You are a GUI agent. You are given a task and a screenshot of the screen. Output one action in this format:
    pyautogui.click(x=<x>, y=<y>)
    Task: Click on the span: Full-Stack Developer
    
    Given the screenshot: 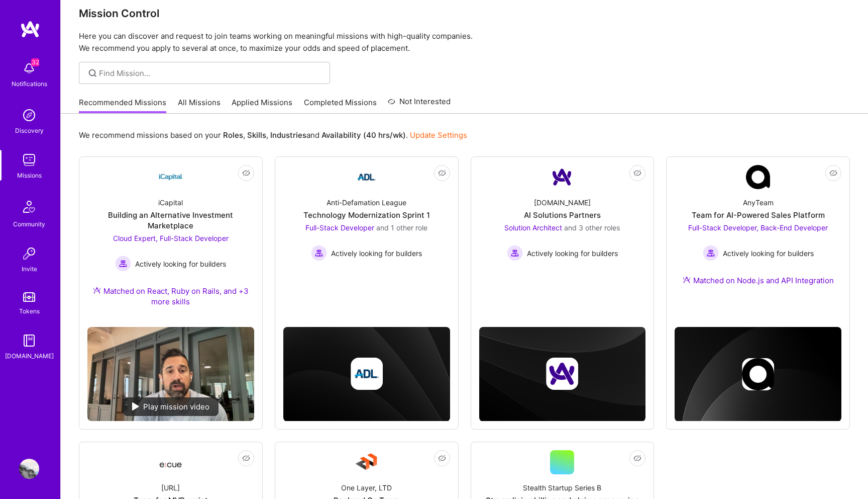 What is the action you would take?
    pyautogui.click(x=340, y=227)
    